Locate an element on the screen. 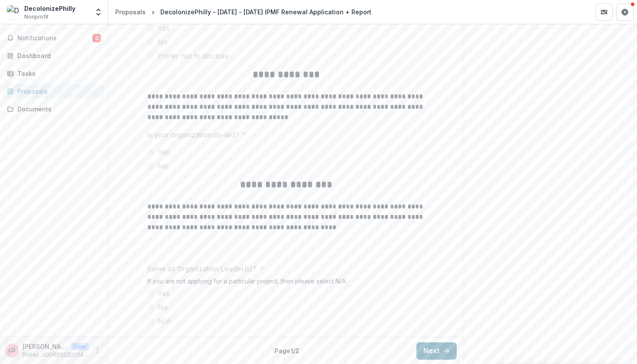 The image size is (637, 364). button: More is located at coordinates (97, 351).